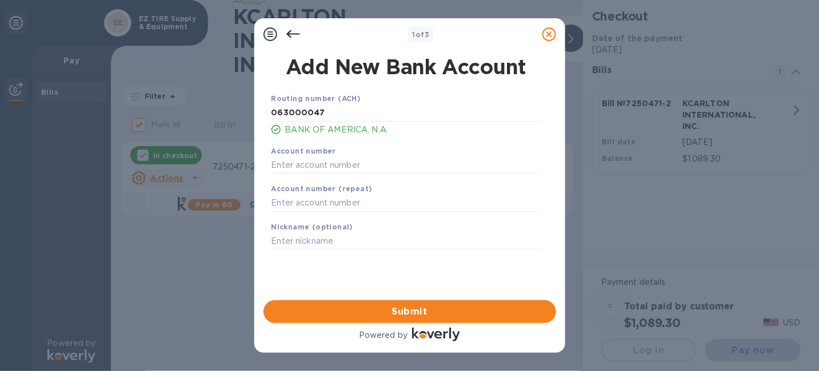  What do you see at coordinates (312, 227) in the screenshot?
I see `b: Nickname (optional)` at bounding box center [312, 227].